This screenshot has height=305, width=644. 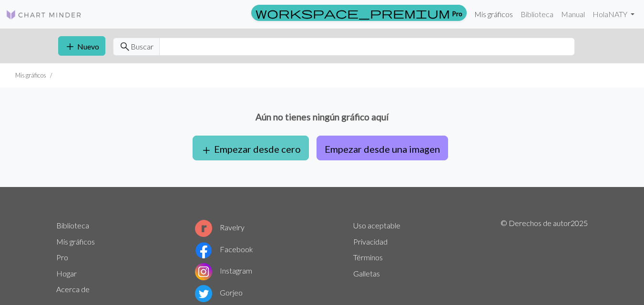 What do you see at coordinates (573, 14) in the screenshot?
I see `a: Manual` at bounding box center [573, 14].